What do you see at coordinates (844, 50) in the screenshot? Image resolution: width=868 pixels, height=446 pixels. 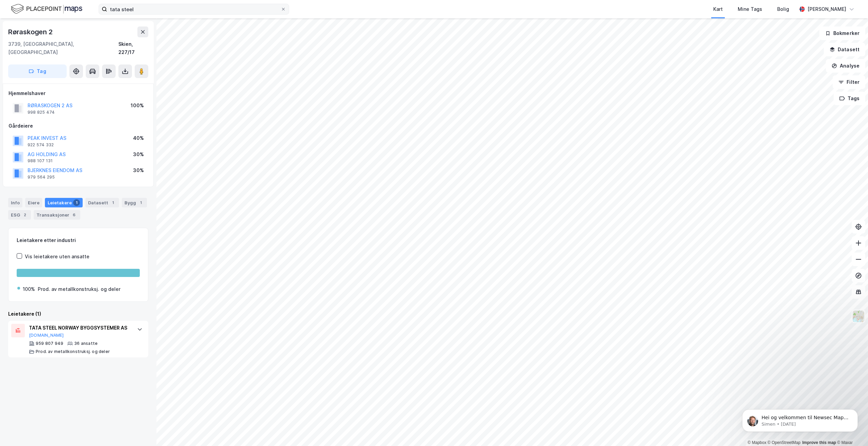 I see `button: Datasett` at bounding box center [844, 50].